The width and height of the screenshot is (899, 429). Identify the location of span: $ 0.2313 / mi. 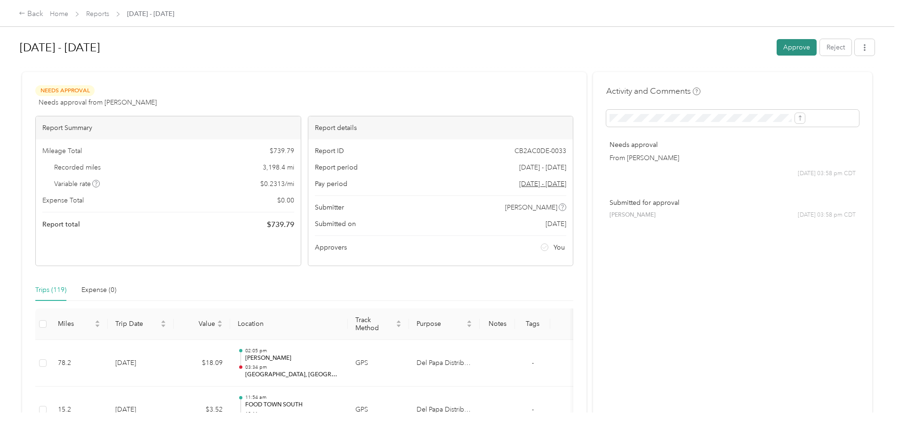
(277, 184).